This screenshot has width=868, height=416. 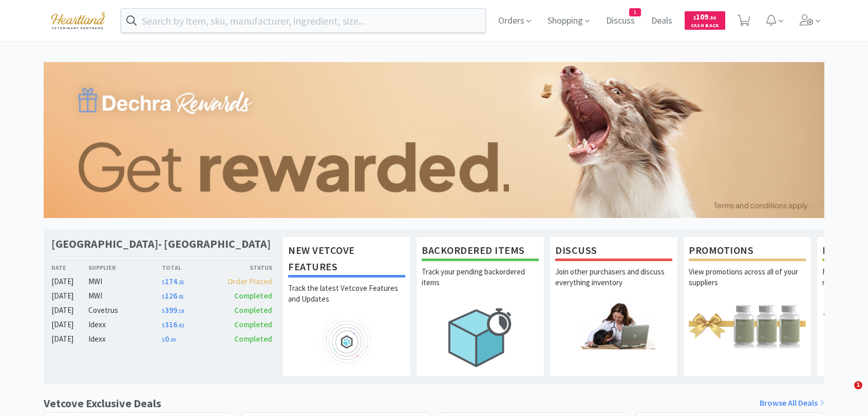 What do you see at coordinates (180, 282) in the screenshot?
I see `span: . 35` at bounding box center [180, 282].